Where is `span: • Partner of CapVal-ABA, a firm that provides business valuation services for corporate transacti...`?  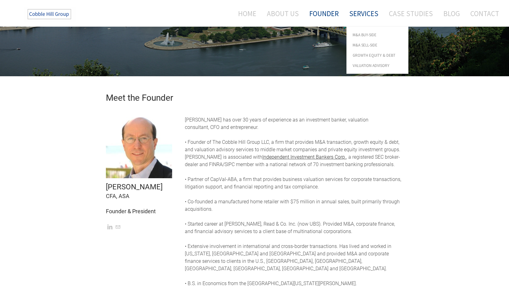 span: • Partner of CapVal-ABA, a firm that provides business valuation services for corporate transacti... is located at coordinates (293, 183).